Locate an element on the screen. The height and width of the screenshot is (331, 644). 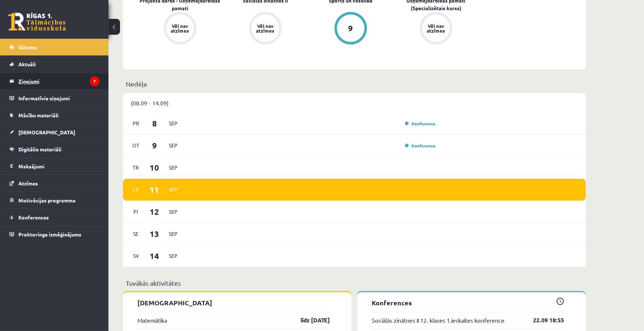
legend: Maksājumi is located at coordinates (59, 166).